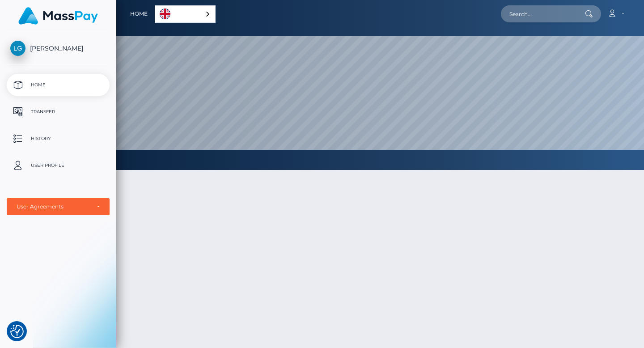 The width and height of the screenshot is (644, 348). What do you see at coordinates (543, 14) in the screenshot?
I see `input: Search...` at bounding box center [543, 14].